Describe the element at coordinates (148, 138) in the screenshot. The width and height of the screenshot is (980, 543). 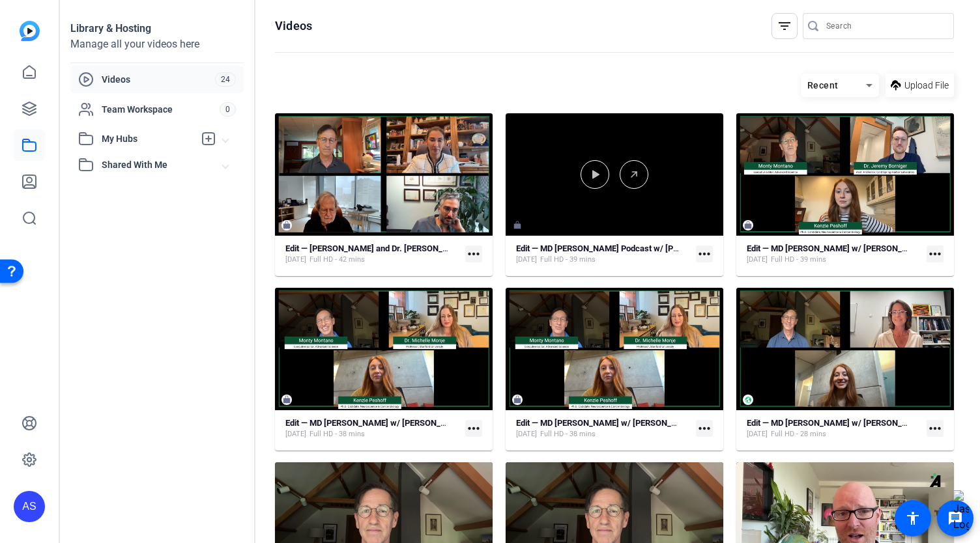
I see `span: My Hubs` at that location.